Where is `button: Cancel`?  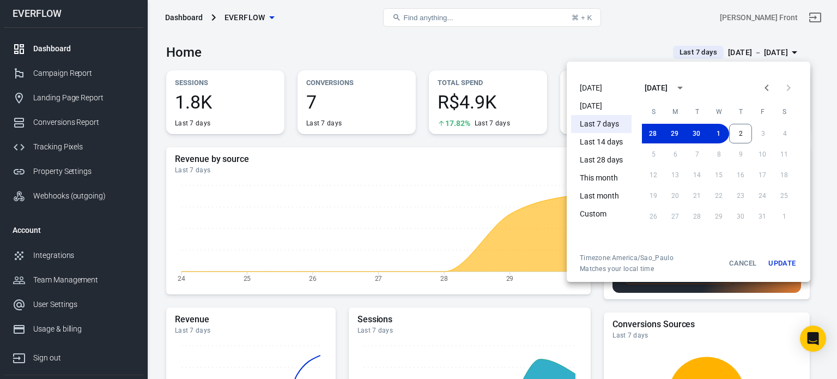
button: Cancel is located at coordinates (743, 263).